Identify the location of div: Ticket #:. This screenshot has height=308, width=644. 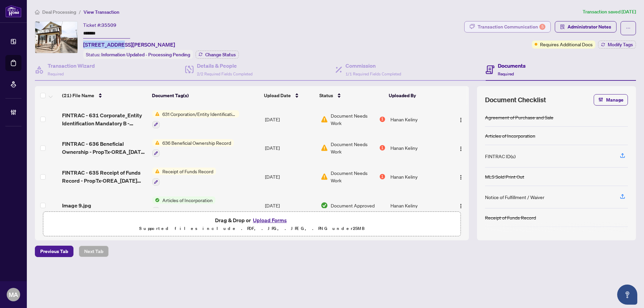
(100, 25).